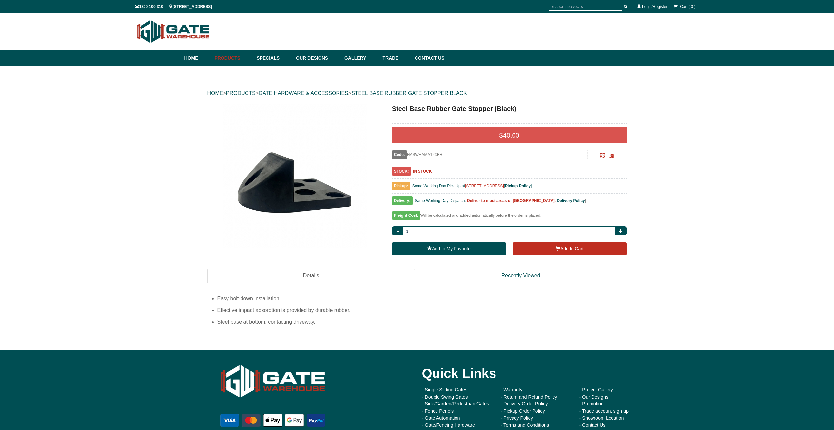 The image size is (834, 430). Describe the element at coordinates (232, 58) in the screenshot. I see `a: Products` at that location.